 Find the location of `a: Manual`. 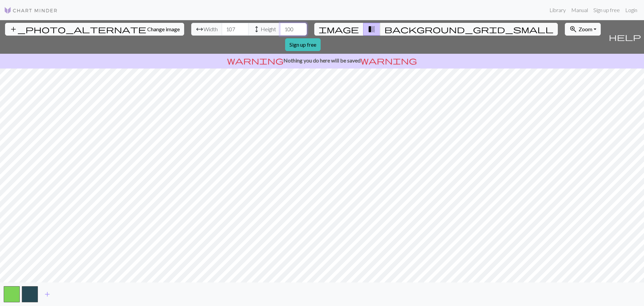

a: Manual is located at coordinates (579, 10).